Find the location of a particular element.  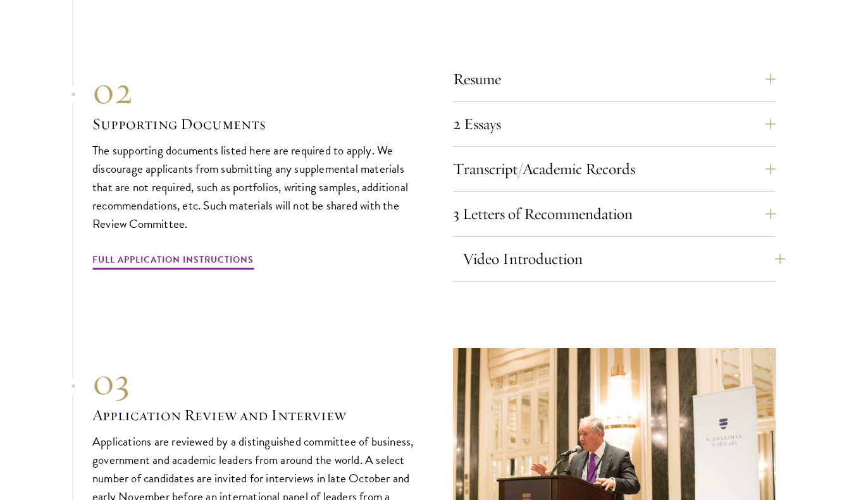

h3: Application Review and Interview is located at coordinates (254, 415).